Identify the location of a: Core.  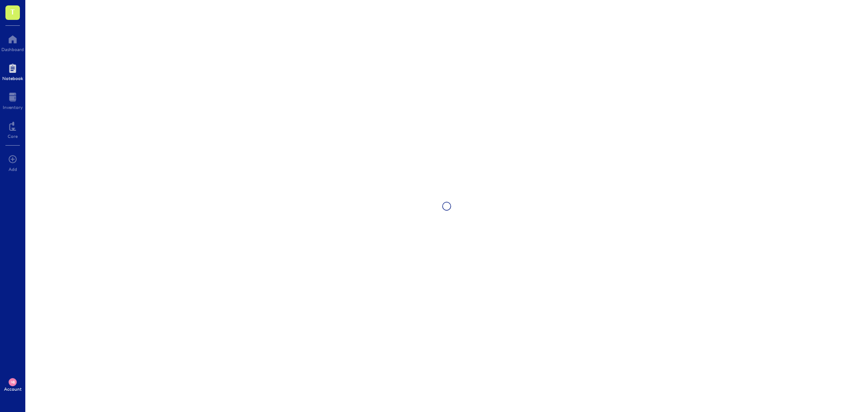
(13, 129).